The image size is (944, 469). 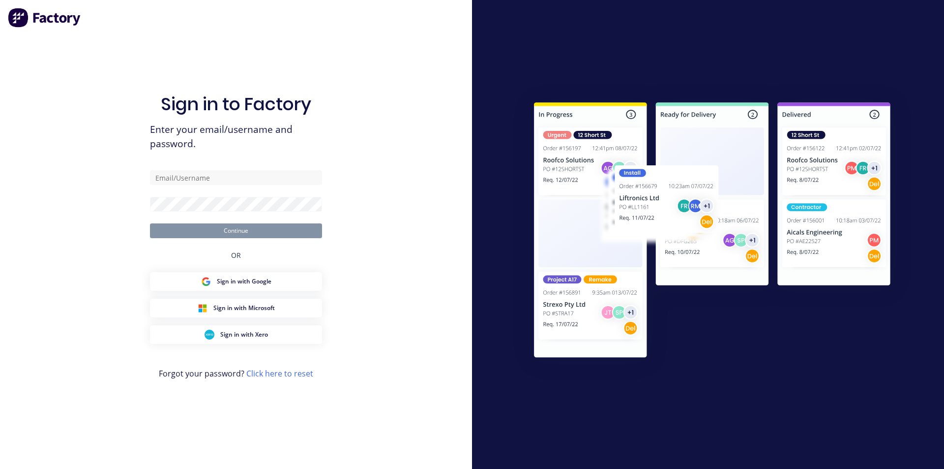 What do you see at coordinates (236, 281) in the screenshot?
I see `button: Google Sign inSign in with Google` at bounding box center [236, 281].